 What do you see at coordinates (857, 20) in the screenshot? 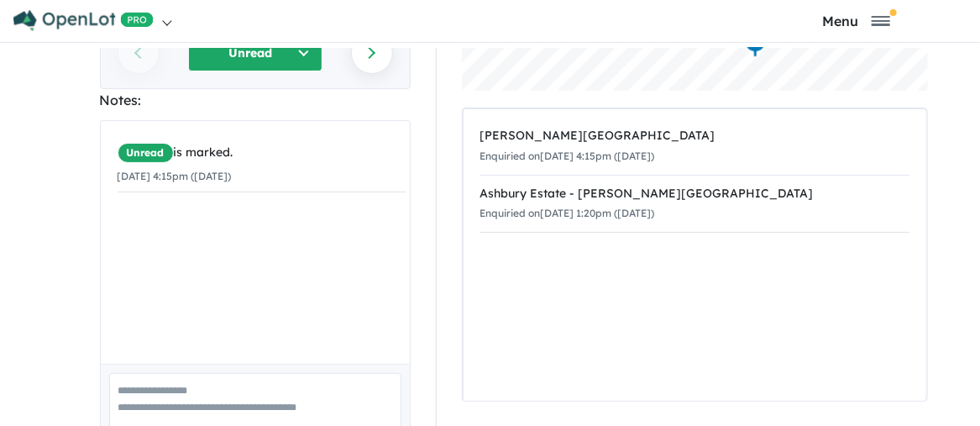
I see `button: Toggle navigation` at bounding box center [857, 20].